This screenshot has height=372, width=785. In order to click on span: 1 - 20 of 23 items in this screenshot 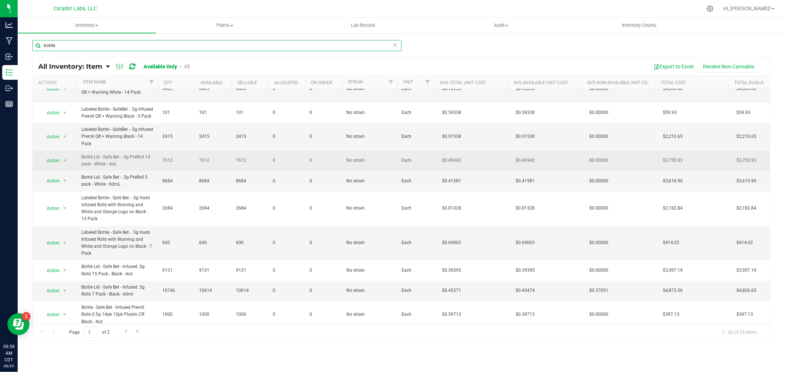, I will do `click(739, 333)`.